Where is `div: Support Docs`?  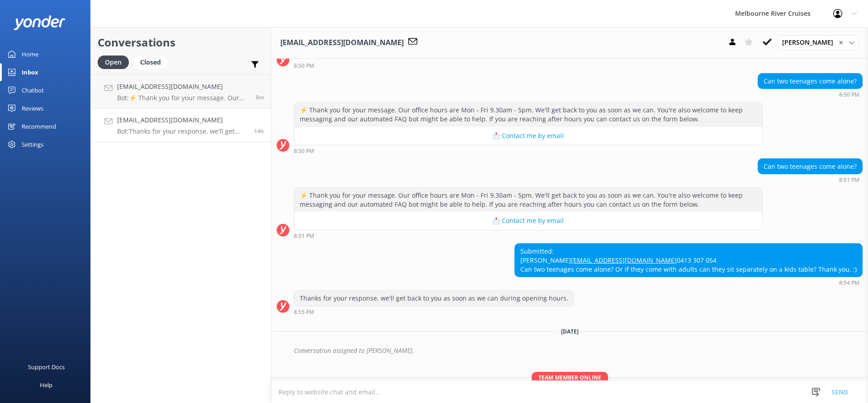
div: Support Docs is located at coordinates (46, 367).